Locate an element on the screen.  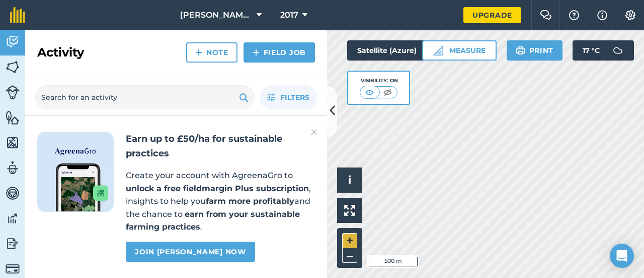
span: 2017 is located at coordinates (289, 16).